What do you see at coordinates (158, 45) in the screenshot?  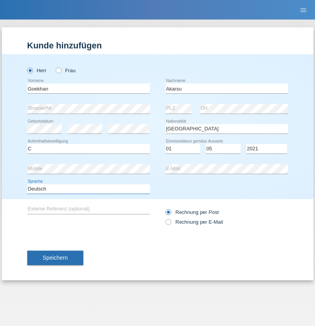 I see `h1: Kunde hinzufügen` at bounding box center [158, 45].